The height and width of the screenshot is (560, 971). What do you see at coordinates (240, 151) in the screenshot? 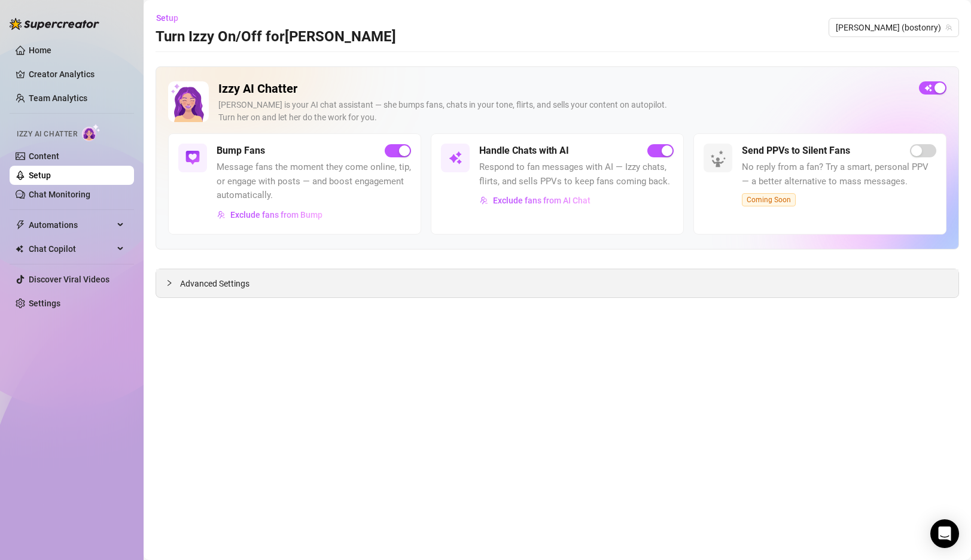
I see `h5: Bump Fans` at bounding box center [240, 151].